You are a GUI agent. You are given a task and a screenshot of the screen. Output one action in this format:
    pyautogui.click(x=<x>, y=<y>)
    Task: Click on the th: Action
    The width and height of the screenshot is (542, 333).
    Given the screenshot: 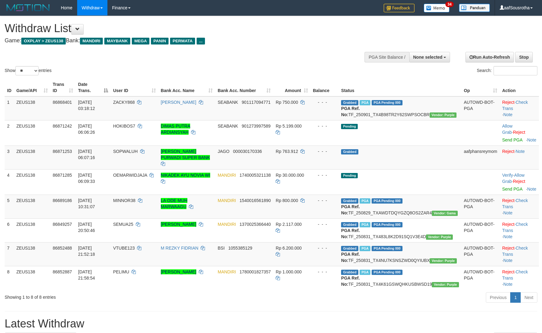 What is the action you would take?
    pyautogui.click(x=519, y=87)
    